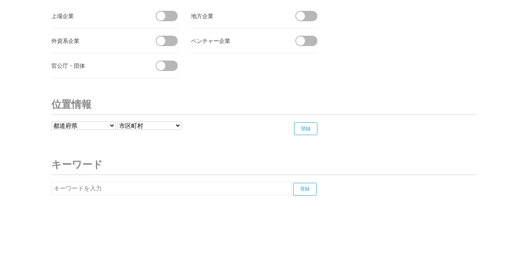 The image size is (524, 271). I want to click on input: キーワードを入力, so click(171, 189).